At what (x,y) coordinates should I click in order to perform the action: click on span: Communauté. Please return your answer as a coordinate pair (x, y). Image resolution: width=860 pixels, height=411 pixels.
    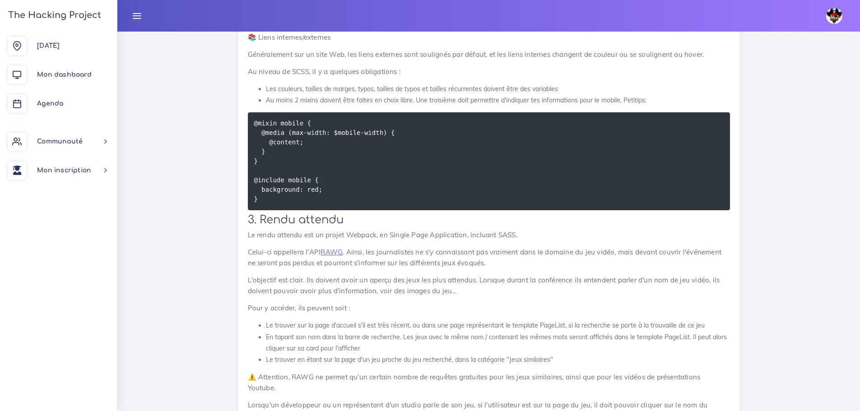
    Looking at the image, I should click on (60, 141).